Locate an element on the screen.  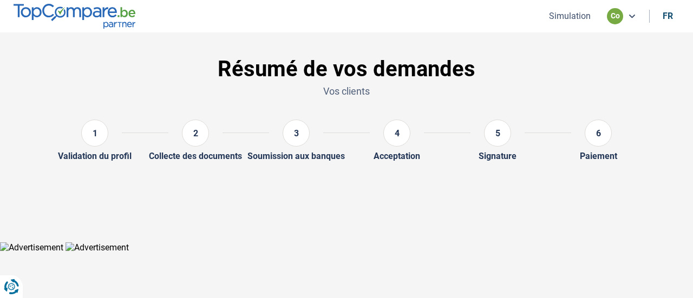
div: Validation du profil is located at coordinates (95, 156).